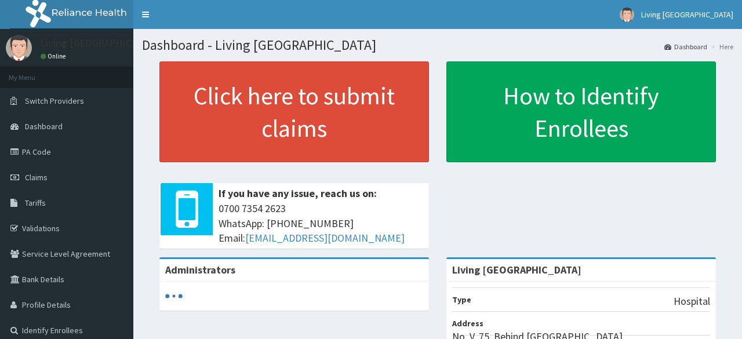 The height and width of the screenshot is (339, 742). What do you see at coordinates (297, 193) in the screenshot?
I see `b: If you have any issue, reach us on:` at bounding box center [297, 193].